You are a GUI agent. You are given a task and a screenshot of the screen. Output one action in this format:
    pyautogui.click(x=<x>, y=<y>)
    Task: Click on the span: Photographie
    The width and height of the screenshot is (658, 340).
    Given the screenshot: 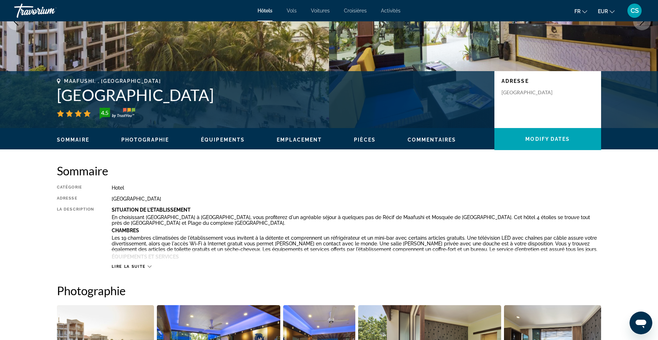 What is the action you would take?
    pyautogui.click(x=145, y=140)
    